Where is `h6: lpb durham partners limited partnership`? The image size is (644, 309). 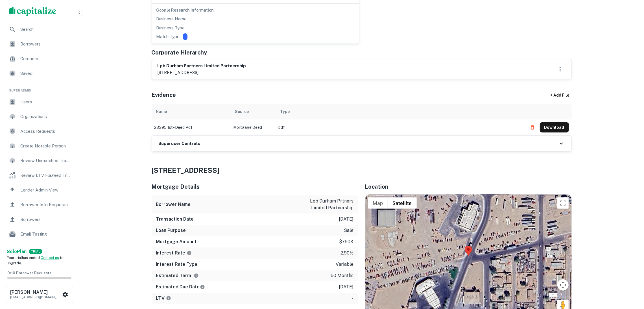
h6: lpb durham partners limited partnership is located at coordinates (202, 66).